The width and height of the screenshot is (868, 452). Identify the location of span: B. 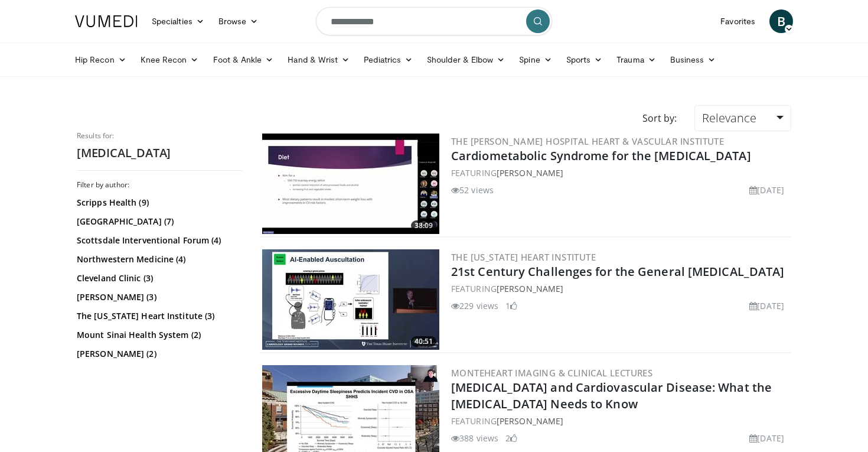
(781, 21).